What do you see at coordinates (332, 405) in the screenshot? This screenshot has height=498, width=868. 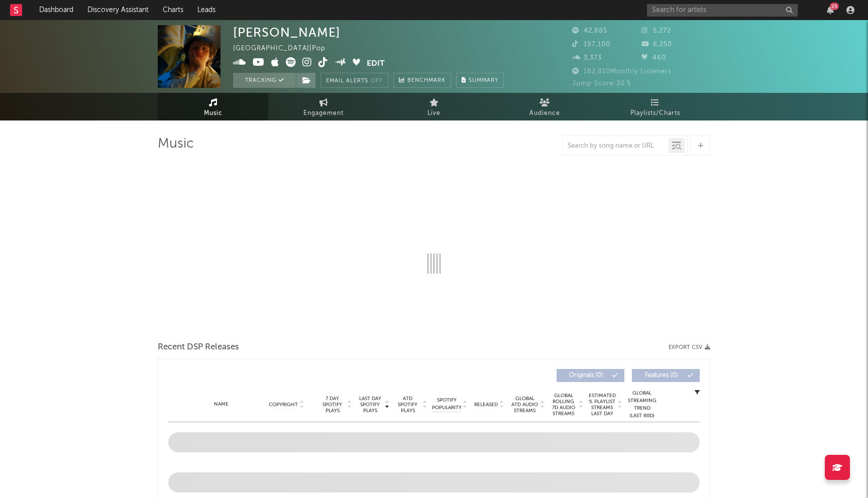 I see `span: 7 Day Spotify Plays` at bounding box center [332, 405].